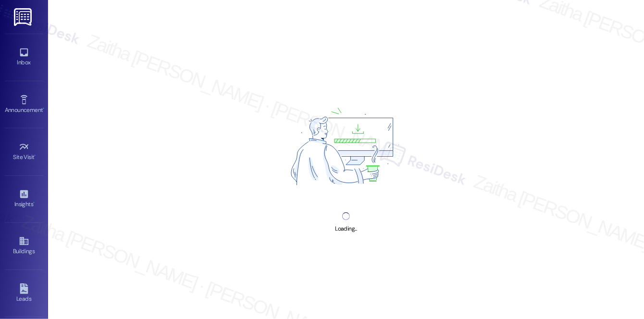  Describe the element at coordinates (346, 229) in the screenshot. I see `div: Loading...` at that location.